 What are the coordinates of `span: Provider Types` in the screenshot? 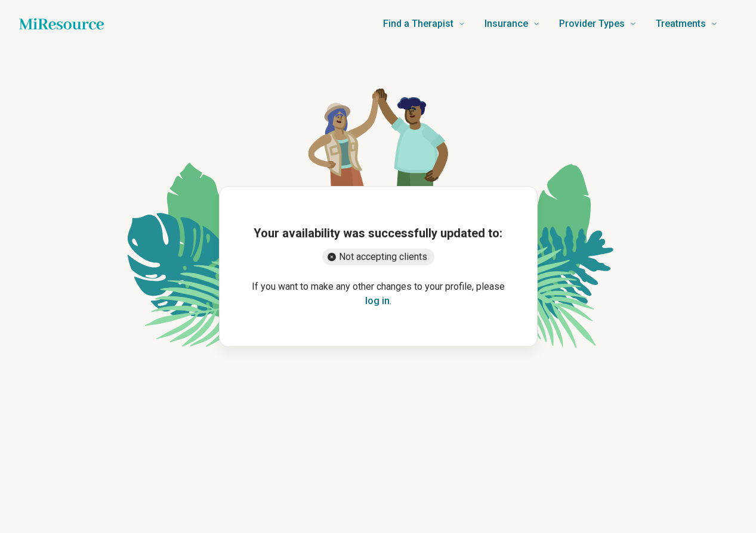 It's located at (592, 24).